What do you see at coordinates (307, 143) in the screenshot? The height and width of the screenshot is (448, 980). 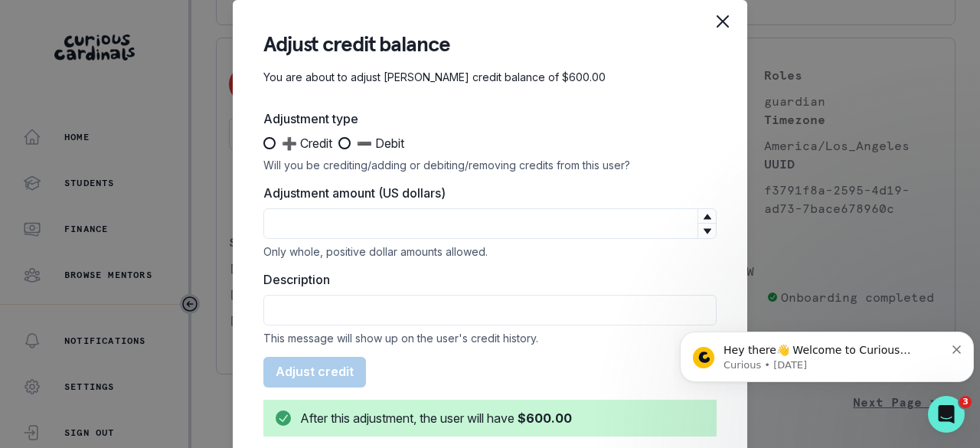 I see `span: ➕ Credit` at bounding box center [307, 143].